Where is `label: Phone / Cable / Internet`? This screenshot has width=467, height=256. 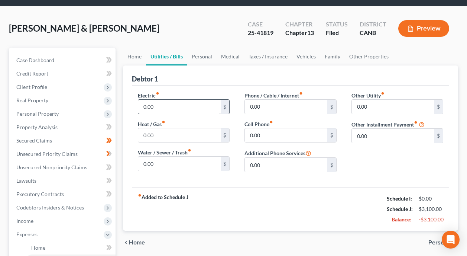 label: Phone / Cable / Internet is located at coordinates (273, 95).